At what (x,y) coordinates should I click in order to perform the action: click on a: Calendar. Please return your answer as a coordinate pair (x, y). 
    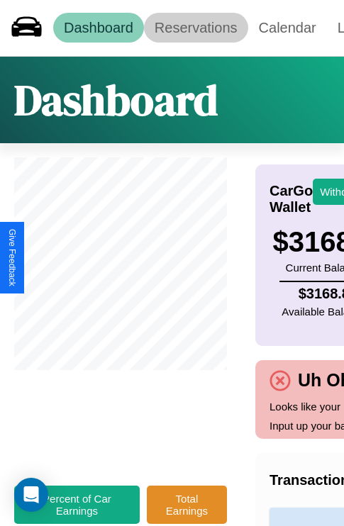
    Looking at the image, I should click on (287, 28).